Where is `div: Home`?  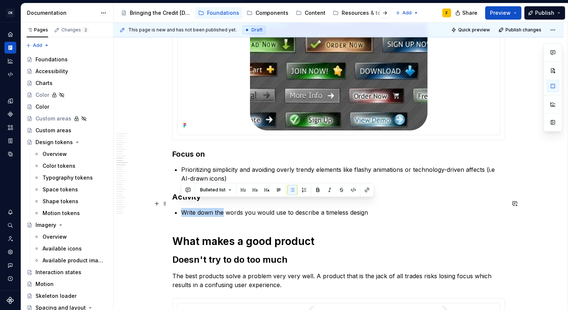
div: Home is located at coordinates (10, 34).